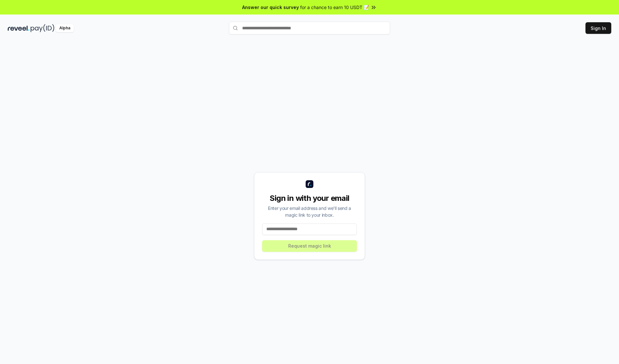  Describe the element at coordinates (42, 28) in the screenshot. I see `img: pay_id` at that location.